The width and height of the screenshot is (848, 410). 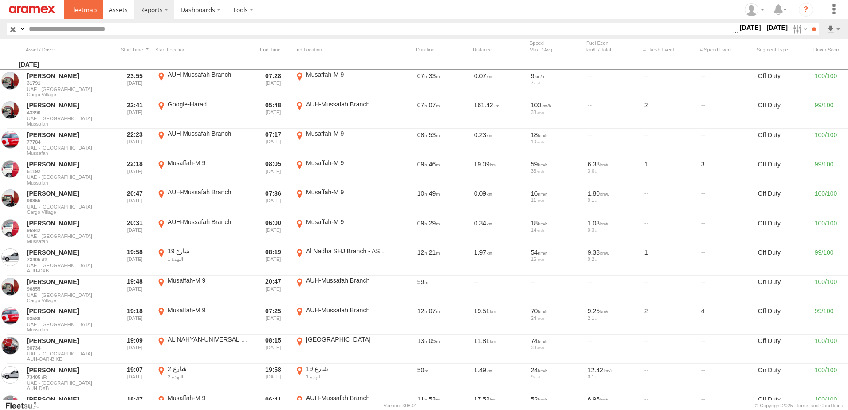 What do you see at coordinates (613, 252) in the screenshot?
I see `div: 9.38` at bounding box center [613, 252].